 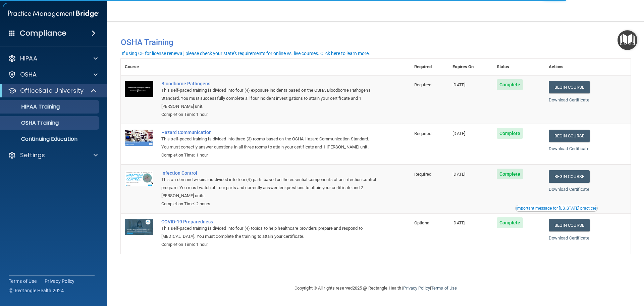 What do you see at coordinates (29, 74) in the screenshot?
I see `p: OSHA` at bounding box center [29, 74].